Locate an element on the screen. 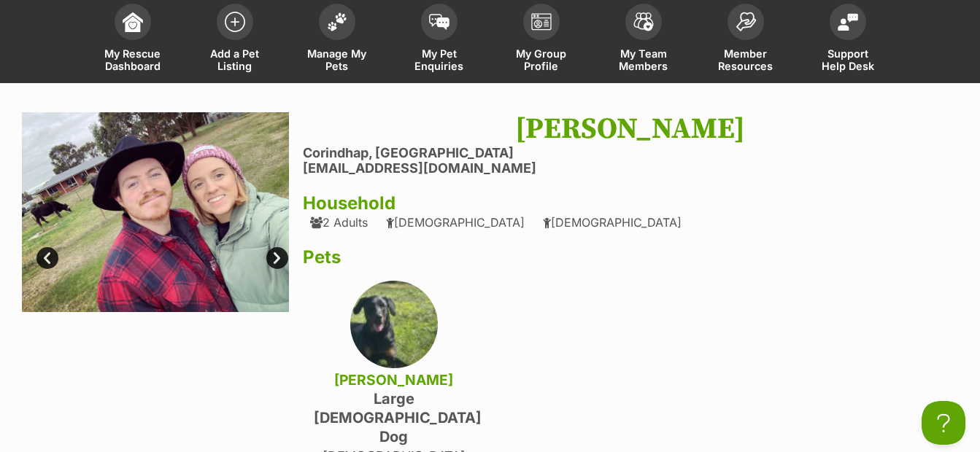  span: Add a Pet Listing is located at coordinates (235, 60).